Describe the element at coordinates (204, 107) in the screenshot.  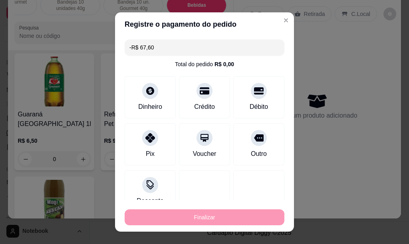
I see `div: Crédito` at that location.